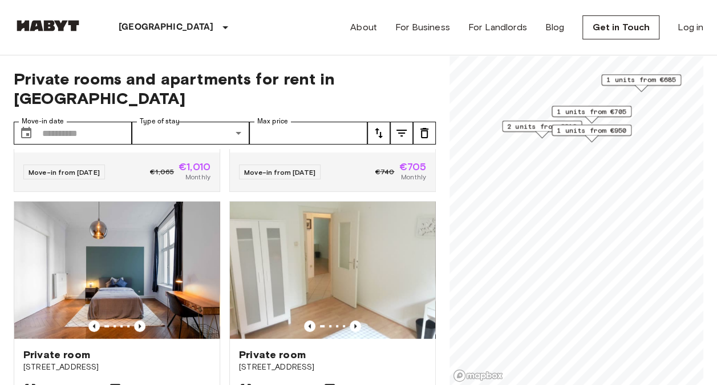 The width and height of the screenshot is (717, 385). What do you see at coordinates (195, 167) in the screenshot?
I see `span: €1,010` at bounding box center [195, 167].